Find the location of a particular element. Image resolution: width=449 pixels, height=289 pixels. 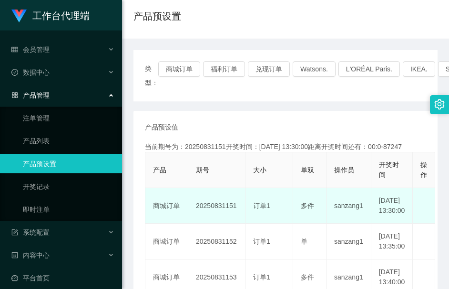

a: 产品预设置 is located at coordinates (69, 164).